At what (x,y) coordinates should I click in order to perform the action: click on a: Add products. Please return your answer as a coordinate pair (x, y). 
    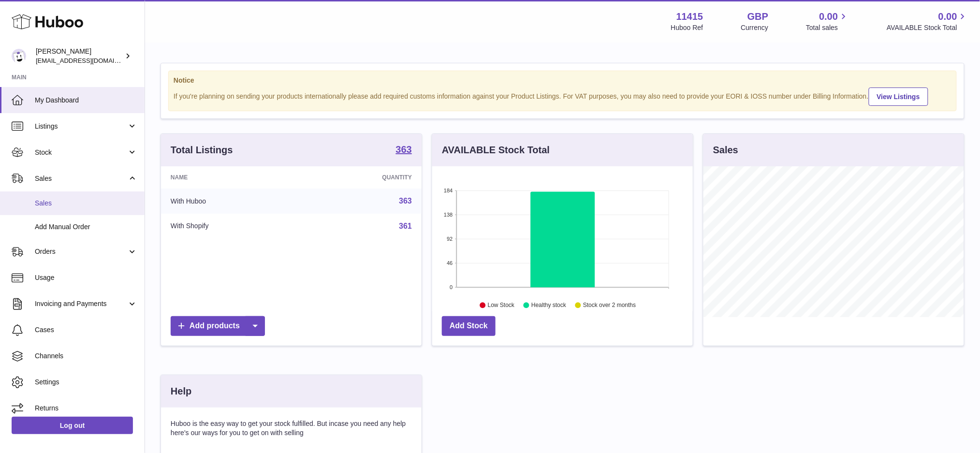
    Looking at the image, I should click on (218, 326).